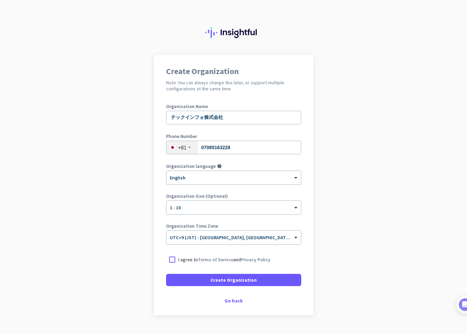 The image size is (467, 334). What do you see at coordinates (191, 166) in the screenshot?
I see `label: Organization language` at bounding box center [191, 166].